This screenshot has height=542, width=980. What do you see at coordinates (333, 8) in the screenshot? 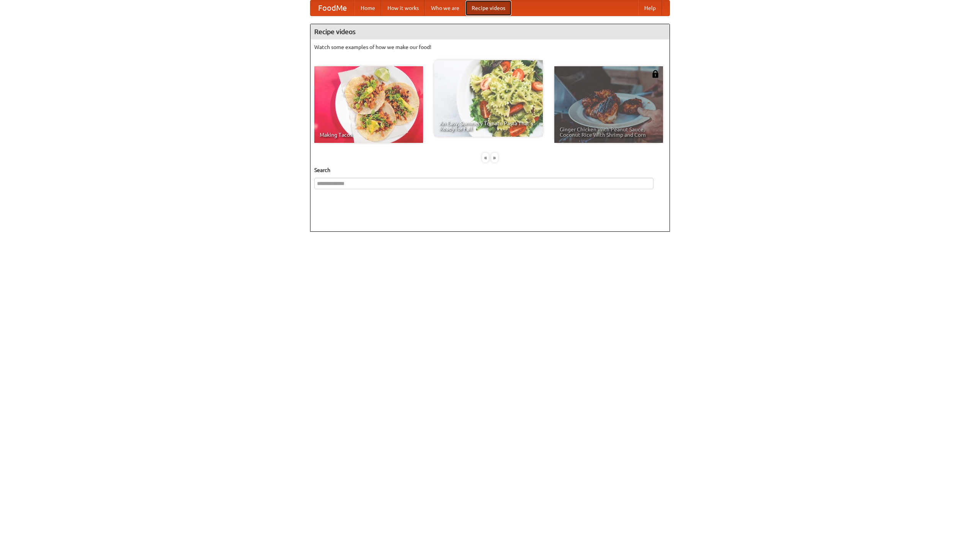
I see `a: FoodMe` at bounding box center [333, 8].